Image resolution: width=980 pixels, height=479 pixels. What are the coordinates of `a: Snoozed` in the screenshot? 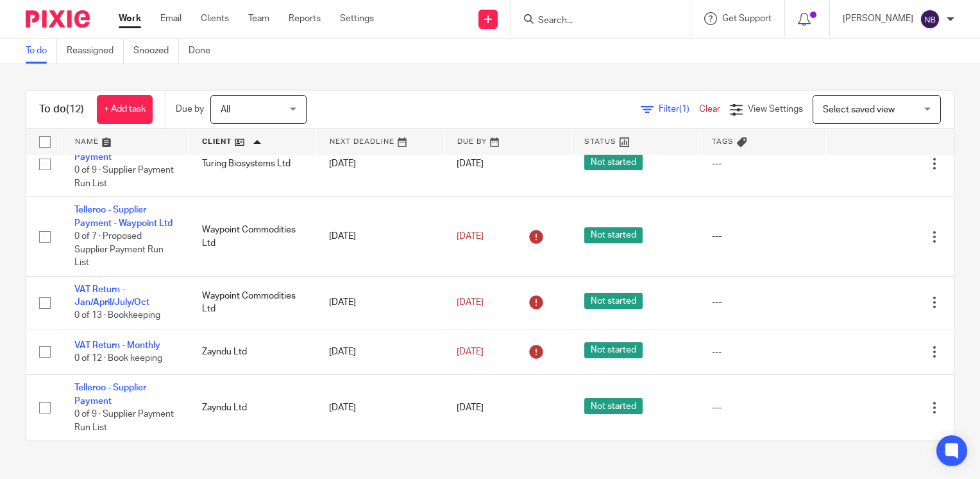 It's located at (156, 51).